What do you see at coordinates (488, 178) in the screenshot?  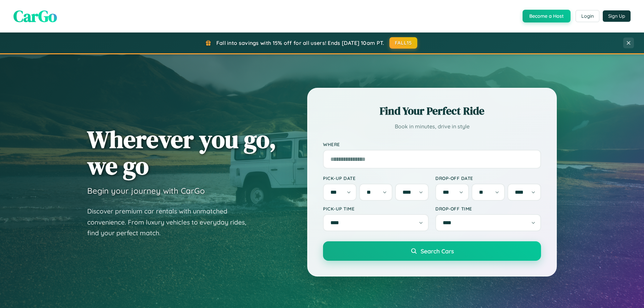 I see `label: Drop-off Date` at bounding box center [488, 178].